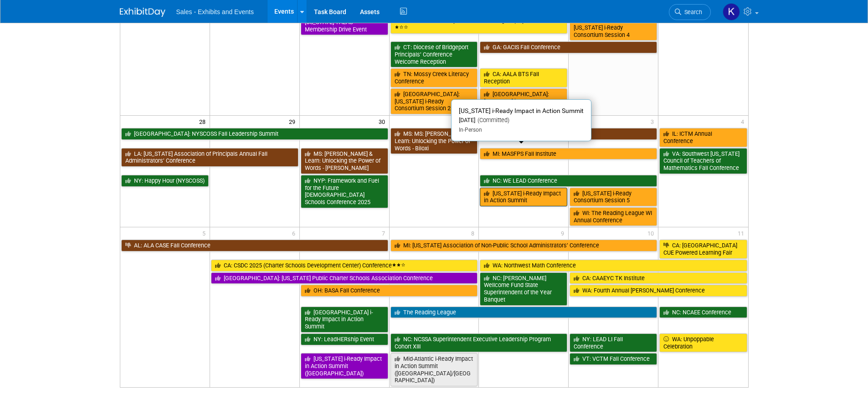  Describe the element at coordinates (344, 266) in the screenshot. I see `a: CA: CSDC 2025 (Charter Schools Development Center) Conference` at that location.